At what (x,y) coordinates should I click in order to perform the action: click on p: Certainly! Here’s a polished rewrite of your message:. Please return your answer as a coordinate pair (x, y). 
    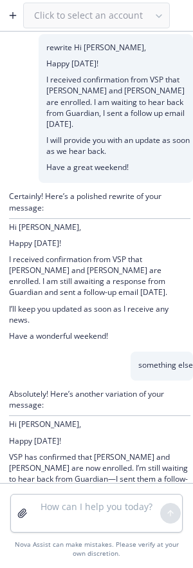
    Looking at the image, I should click on (100, 202).